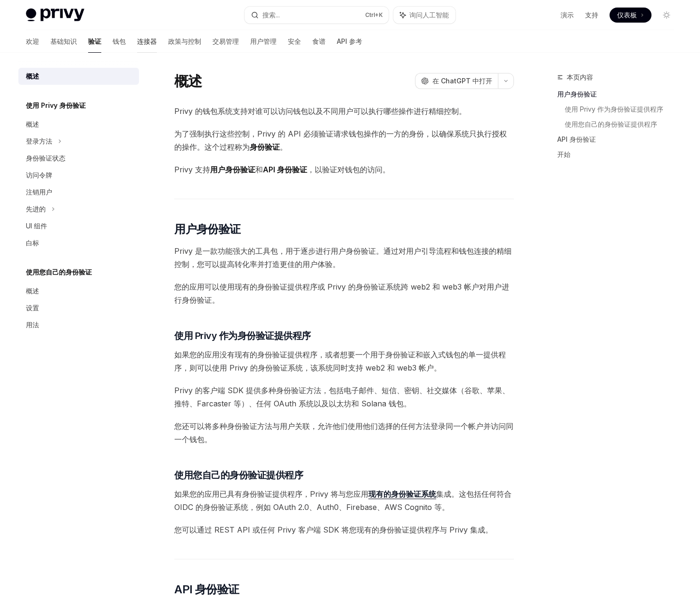 The width and height of the screenshot is (700, 598). I want to click on a: 安全, so click(294, 42).